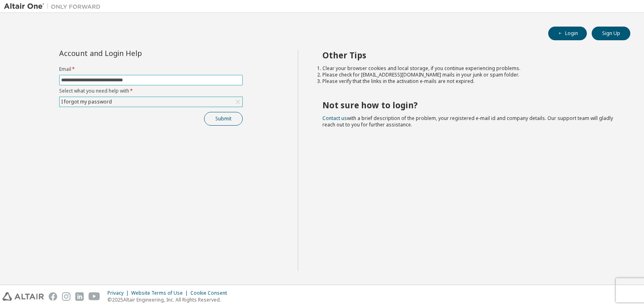  I want to click on button: Login, so click(568, 33).